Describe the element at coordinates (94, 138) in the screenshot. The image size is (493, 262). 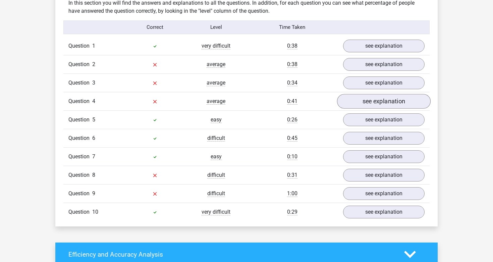
I see `span: 6` at that location.